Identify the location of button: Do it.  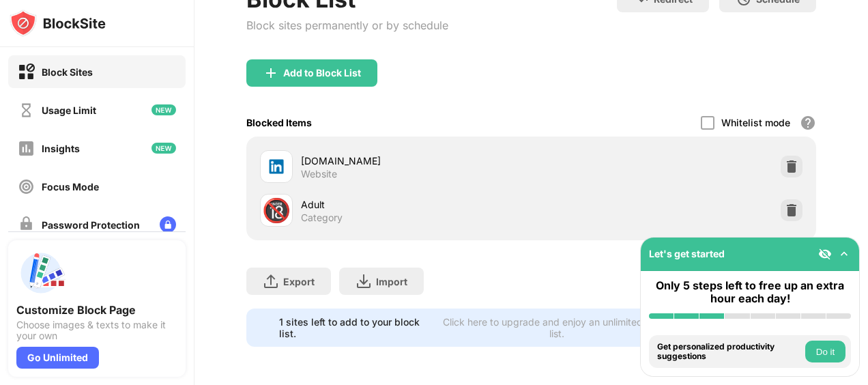
(825, 352).